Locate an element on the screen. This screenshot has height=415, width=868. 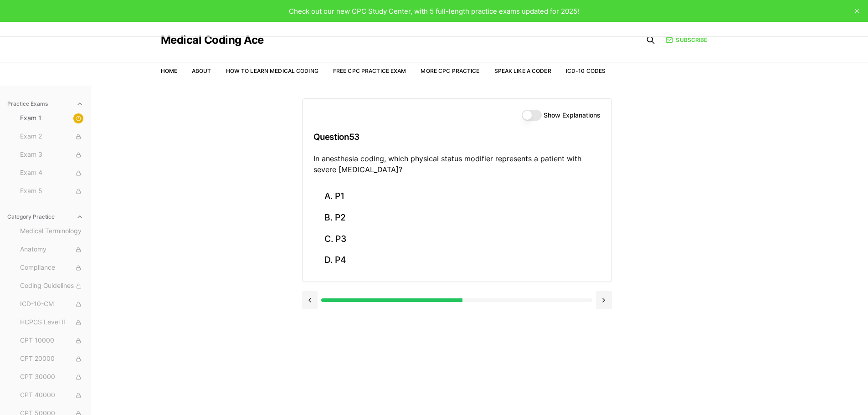
span: Check out our new CPC Study Center, with 5 full-length practice exams updated for 2025! is located at coordinates (434, 11).